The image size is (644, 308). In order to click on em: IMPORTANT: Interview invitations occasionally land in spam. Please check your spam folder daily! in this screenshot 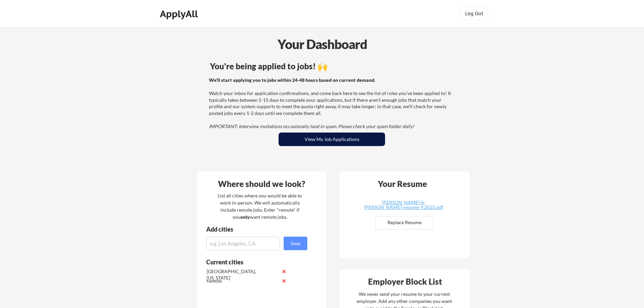, I will do `click(312, 126)`.